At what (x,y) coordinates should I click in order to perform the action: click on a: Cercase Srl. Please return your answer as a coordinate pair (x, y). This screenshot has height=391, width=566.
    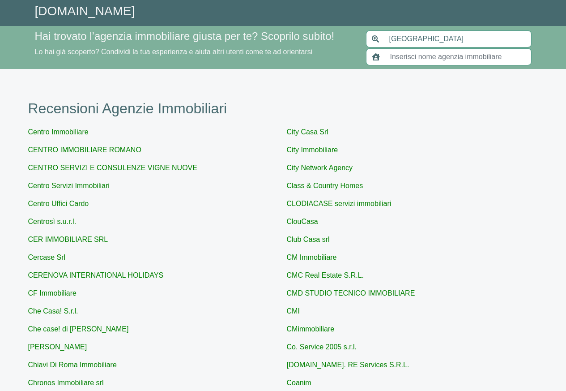
    Looking at the image, I should click on (47, 257).